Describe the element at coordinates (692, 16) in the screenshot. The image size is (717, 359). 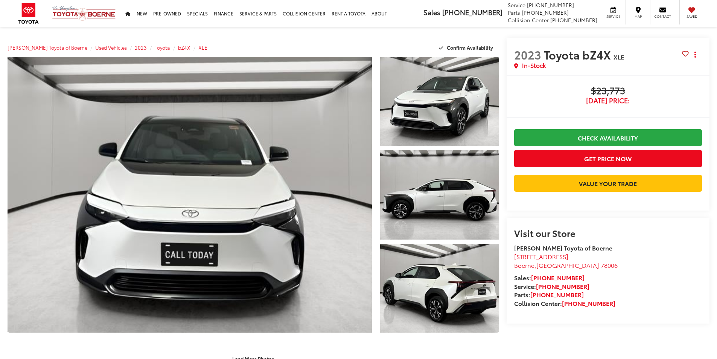
I see `span: Saved` at that location.